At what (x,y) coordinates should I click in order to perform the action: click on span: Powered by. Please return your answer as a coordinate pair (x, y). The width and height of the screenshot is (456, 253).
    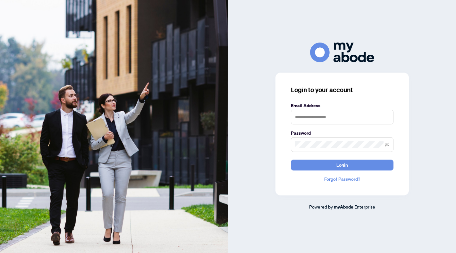
    Looking at the image, I should click on (321, 207).